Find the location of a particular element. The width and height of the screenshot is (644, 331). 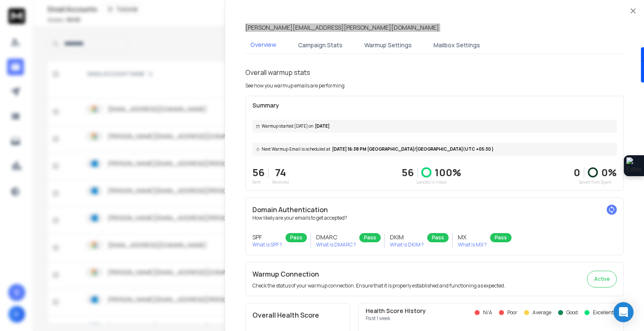

strong: 0 is located at coordinates (577, 172).